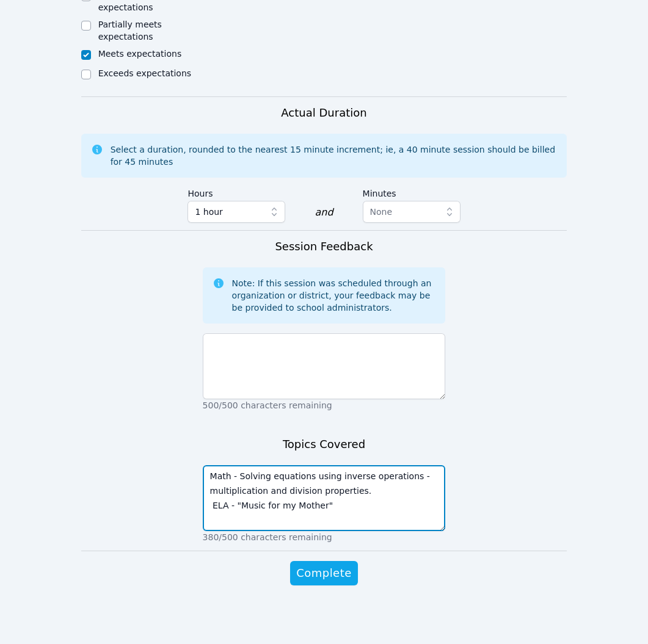  I want to click on div: Note: If this session was scheduled through an organization or district, your feedback may be be ..., so click(334, 296).